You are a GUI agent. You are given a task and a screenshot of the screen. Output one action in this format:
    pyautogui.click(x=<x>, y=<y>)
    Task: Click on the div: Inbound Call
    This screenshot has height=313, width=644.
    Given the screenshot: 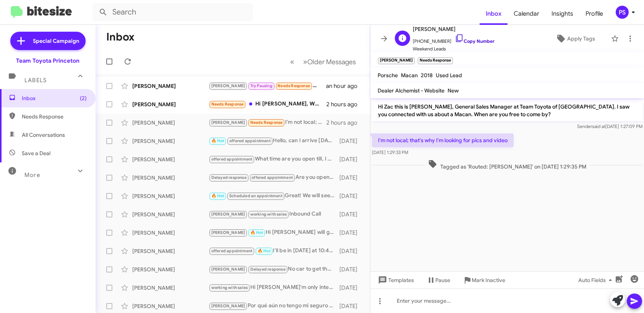 What is the action you would take?
    pyautogui.click(x=273, y=214)
    